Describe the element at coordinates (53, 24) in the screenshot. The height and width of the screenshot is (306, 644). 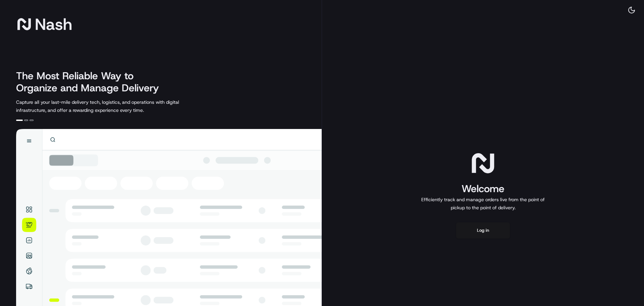
I see `span: Nash` at that location.